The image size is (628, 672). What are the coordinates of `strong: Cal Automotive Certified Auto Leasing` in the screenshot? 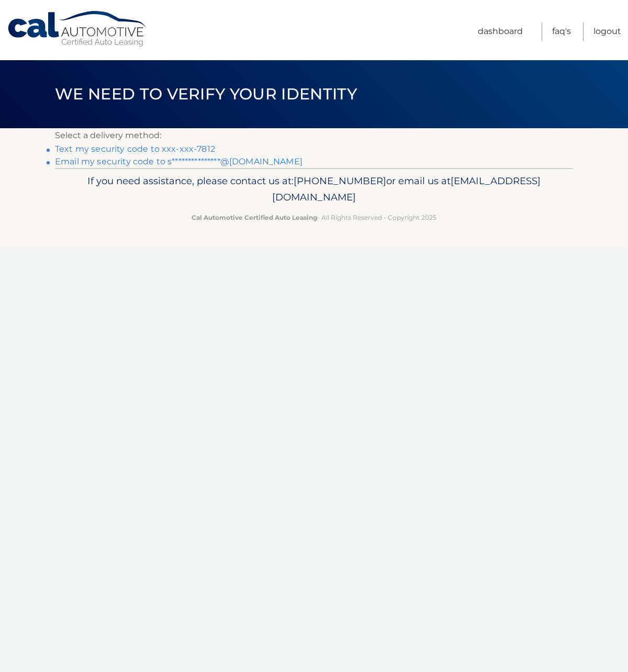 It's located at (254, 217).